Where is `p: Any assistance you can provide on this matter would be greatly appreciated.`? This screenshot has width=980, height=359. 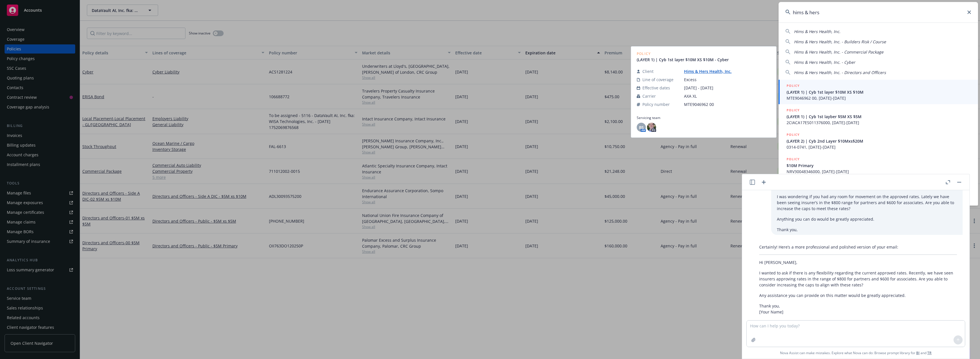 p: Any assistance you can provide on this matter would be greatly appreciated. is located at coordinates (858, 295).